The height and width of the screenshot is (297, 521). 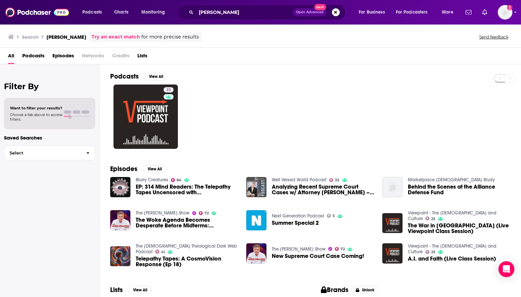 I want to click on h2: Podcasts, so click(x=124, y=76).